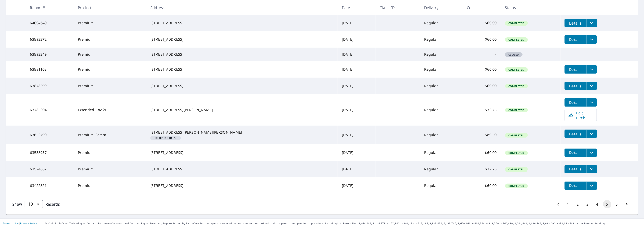 The image size is (644, 228). I want to click on span: 5, so click(166, 138).